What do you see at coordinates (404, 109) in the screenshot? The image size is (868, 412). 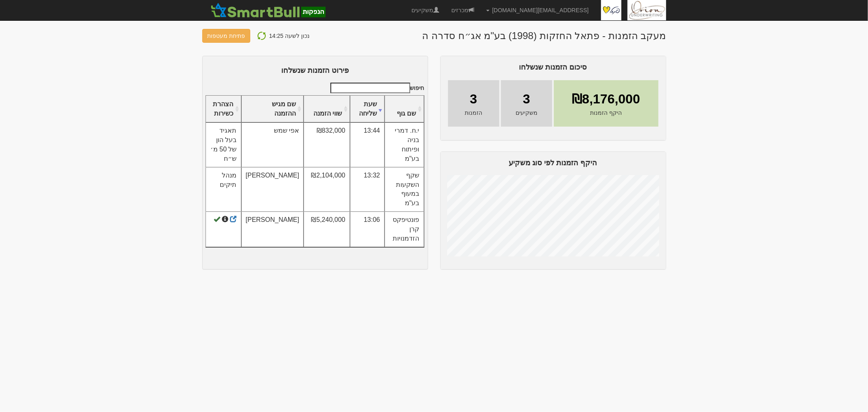 I see `th: שם גוף : activate to sort column ascending` at bounding box center [404, 109].